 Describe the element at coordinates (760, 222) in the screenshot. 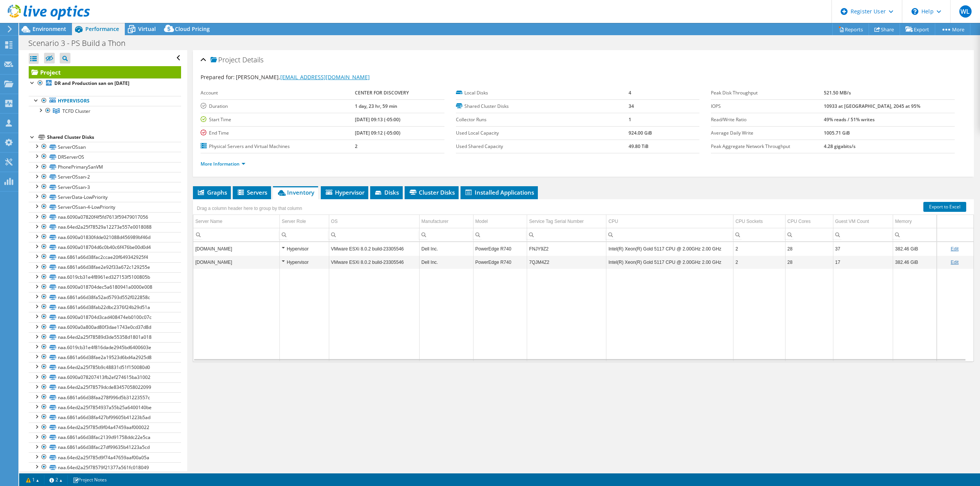

I see `td: CPU Sockets Column` at that location.